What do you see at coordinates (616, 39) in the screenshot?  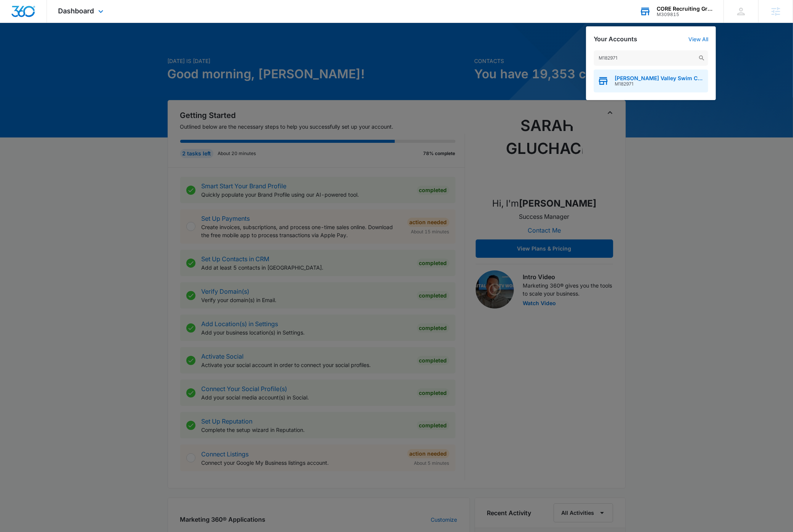 I see `h2: Your Accounts` at bounding box center [616, 39].